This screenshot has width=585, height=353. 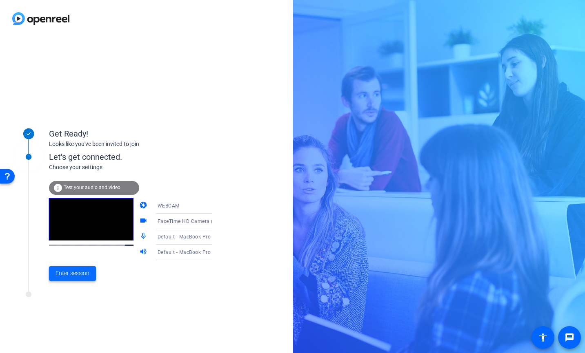 What do you see at coordinates (72, 274) in the screenshot?
I see `button: Enter session` at bounding box center [72, 274].